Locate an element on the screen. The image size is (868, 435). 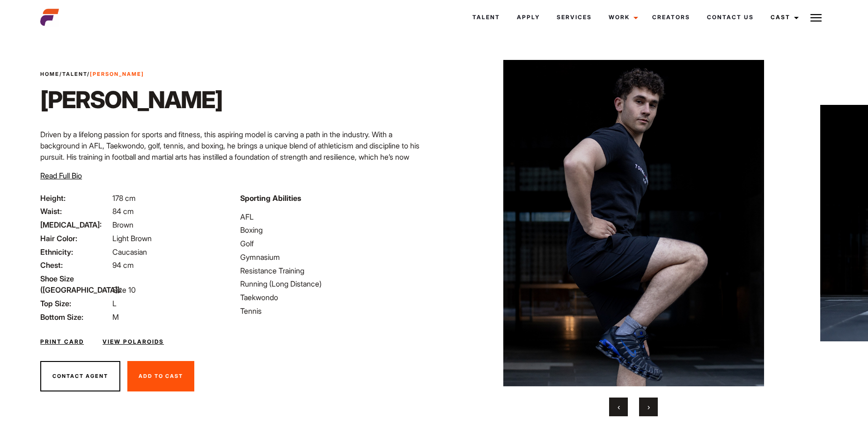
button: Add To Cast is located at coordinates (161, 376).